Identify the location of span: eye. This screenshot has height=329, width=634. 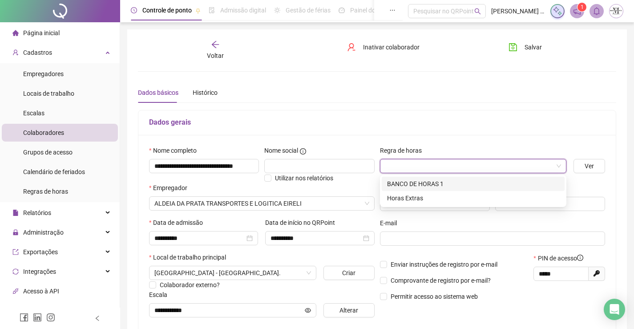
(308, 310).